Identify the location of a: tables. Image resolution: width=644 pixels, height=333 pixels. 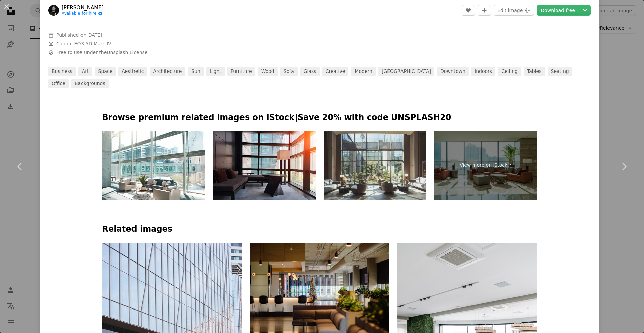
(534, 72).